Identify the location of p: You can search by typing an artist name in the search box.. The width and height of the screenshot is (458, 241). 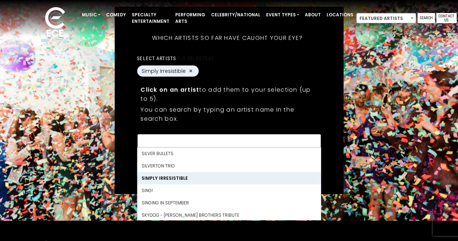
(229, 114).